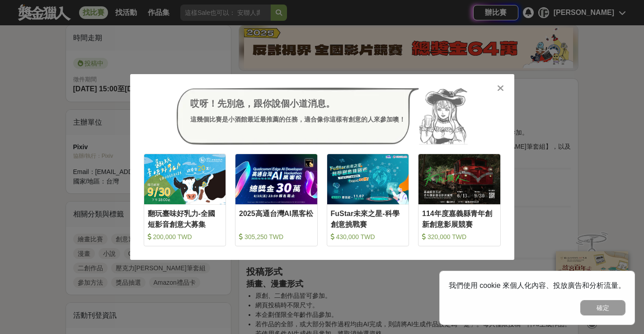 The height and width of the screenshot is (334, 644). Describe the element at coordinates (459, 237) in the screenshot. I see `div: 320,000 TWD` at that location.